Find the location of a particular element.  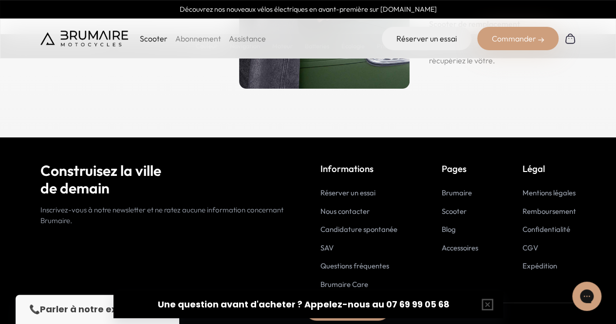

a: Confidentialité is located at coordinates (546, 229).